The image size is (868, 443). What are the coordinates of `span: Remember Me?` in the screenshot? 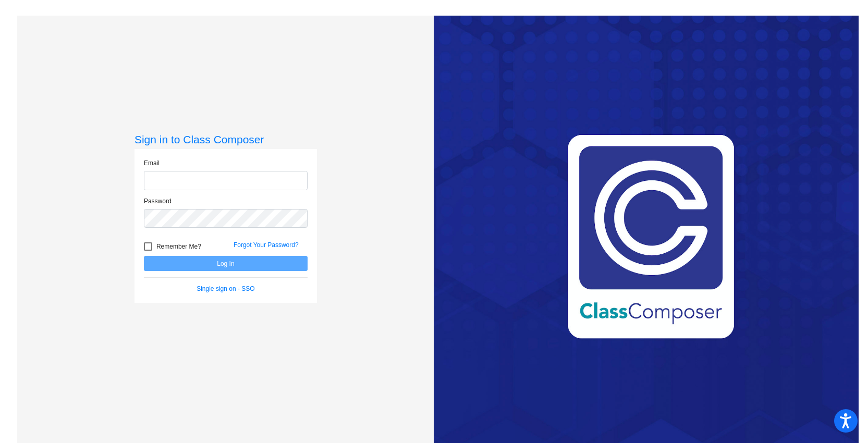 It's located at (179, 247).